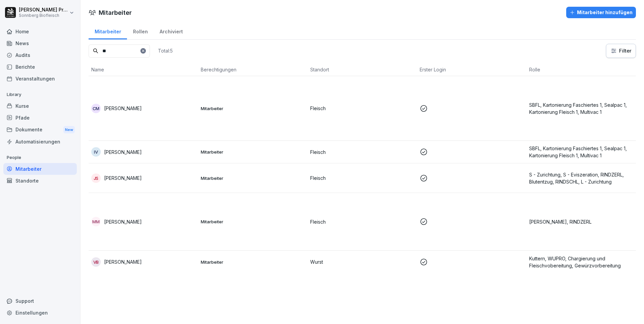 Image resolution: width=644 pixels, height=324 pixels. Describe the element at coordinates (581, 262) in the screenshot. I see `p: Kuttern, WUPRO, Chargierung und Fleischvobereitung, Gewürzvorbereitung` at that location.